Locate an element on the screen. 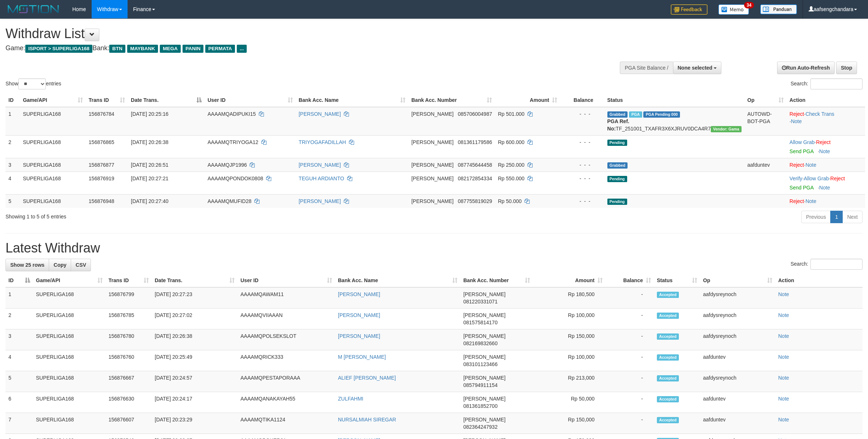 The image size is (868, 439). select: Showentries is located at coordinates (32, 84).